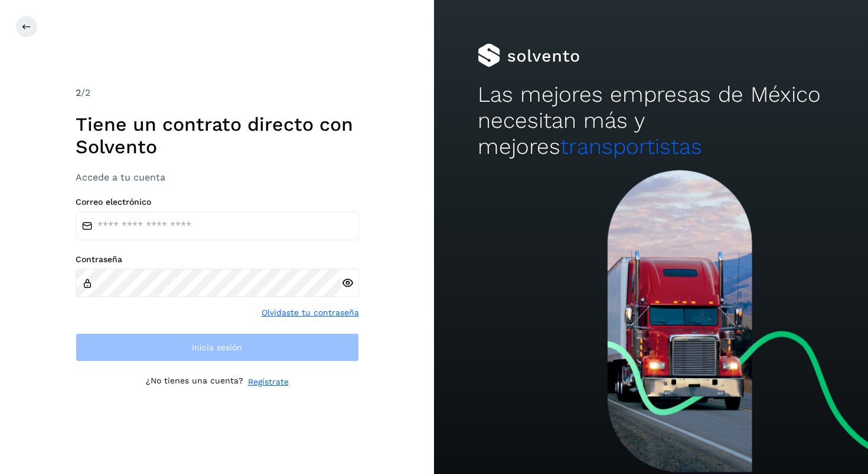 This screenshot has height=474, width=868. What do you see at coordinates (218, 202) in the screenshot?
I see `label: Correo electrónico` at bounding box center [218, 202].